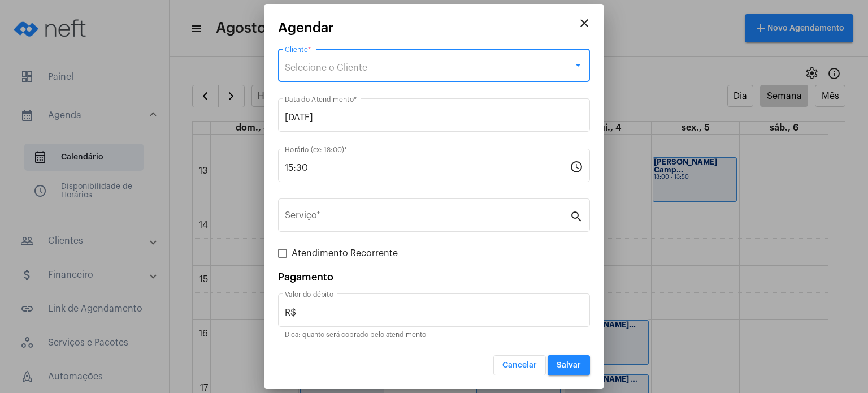 The height and width of the screenshot is (393, 868). Describe the element at coordinates (326, 68) in the screenshot. I see `span: Selecione o Cliente` at that location.